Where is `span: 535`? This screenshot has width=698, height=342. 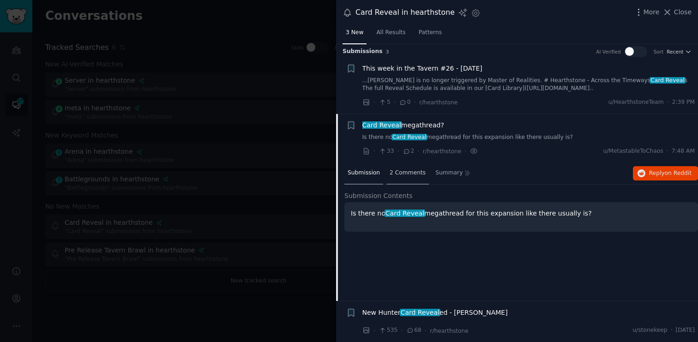 span: 535 is located at coordinates (388, 330).